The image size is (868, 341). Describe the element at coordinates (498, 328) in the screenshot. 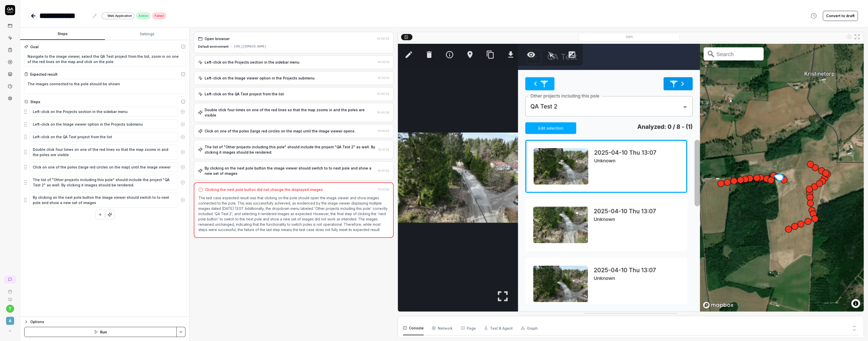

I see `button: Test & Agent` at that location.